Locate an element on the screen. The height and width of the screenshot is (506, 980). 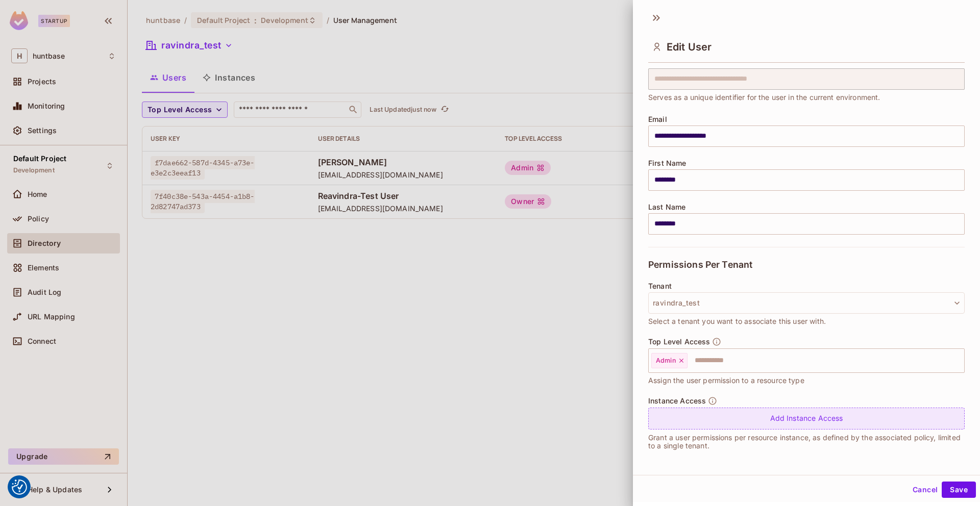
img: Revisit consent button is located at coordinates (19, 487).